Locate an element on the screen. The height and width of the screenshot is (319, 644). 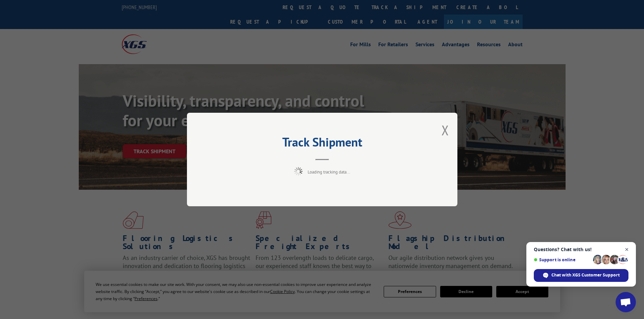
h2: Track Shipment is located at coordinates (322, 144).